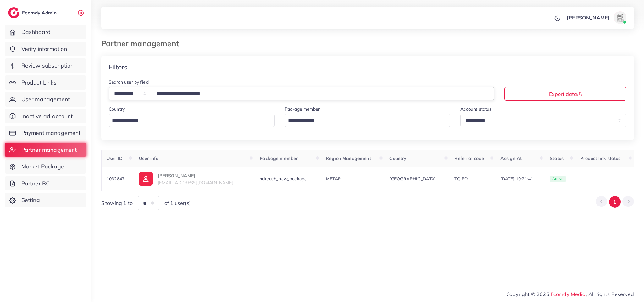 The width and height of the screenshot is (644, 302). I want to click on img: avatar, so click(620, 17).